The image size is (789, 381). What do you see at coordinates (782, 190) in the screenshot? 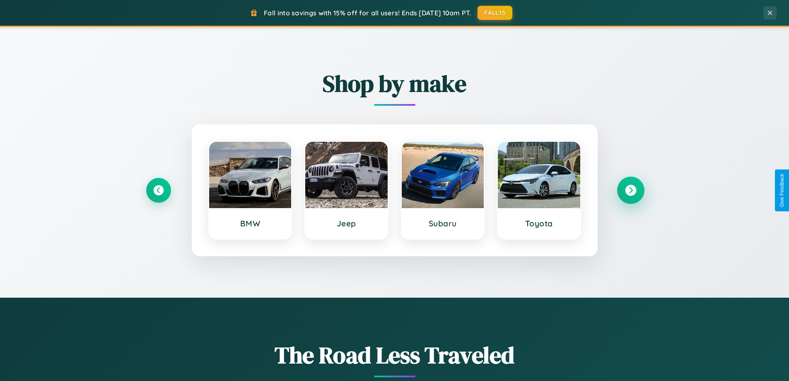
I see `div: Give Feedback` at bounding box center [782, 190].